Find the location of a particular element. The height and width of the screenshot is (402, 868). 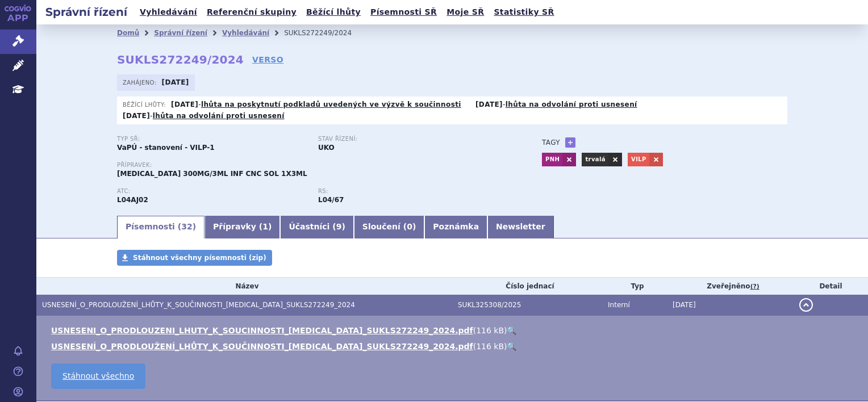

a: Přípravky (1) is located at coordinates (242, 227).